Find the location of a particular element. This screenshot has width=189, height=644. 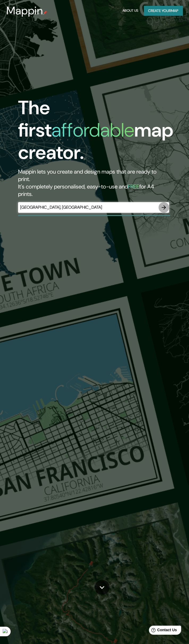

button: Create yourmap is located at coordinates (163, 10).